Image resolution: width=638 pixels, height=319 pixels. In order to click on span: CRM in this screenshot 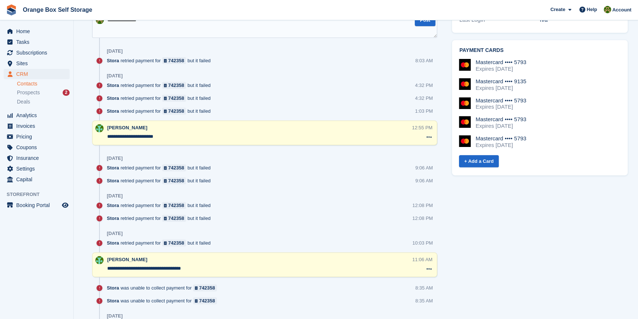, I will do `click(38, 74)`.